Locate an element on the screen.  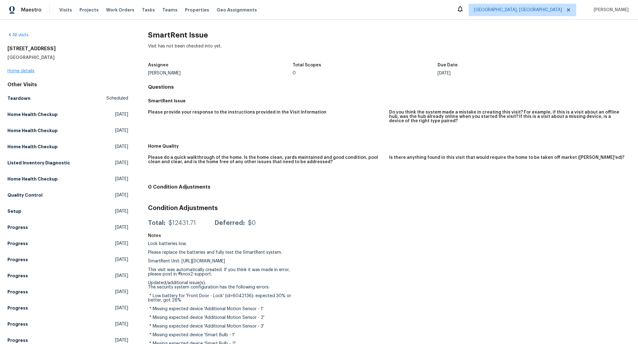
span: Maestro is located at coordinates (31, 10).